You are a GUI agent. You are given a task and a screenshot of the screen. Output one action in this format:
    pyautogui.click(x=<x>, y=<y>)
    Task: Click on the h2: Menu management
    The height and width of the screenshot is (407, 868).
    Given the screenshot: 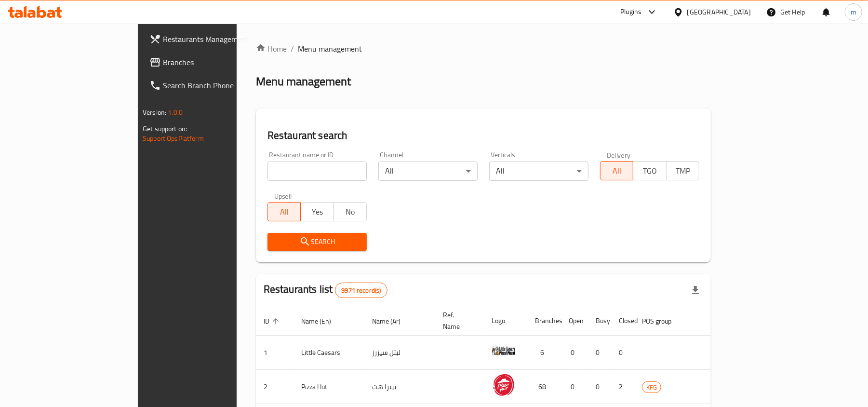 What is the action you would take?
    pyautogui.click(x=303, y=81)
    